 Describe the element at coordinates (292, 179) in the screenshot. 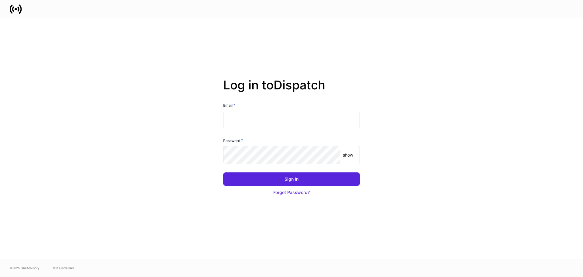

I see `button: Sign In` at that location.